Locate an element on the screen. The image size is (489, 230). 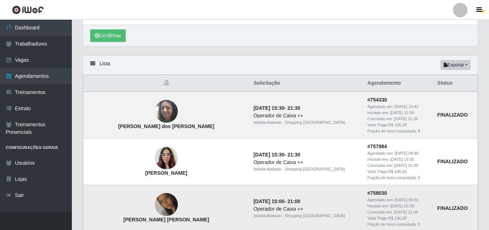
img: Jeanne dos Santos Silva is located at coordinates (166, 111).